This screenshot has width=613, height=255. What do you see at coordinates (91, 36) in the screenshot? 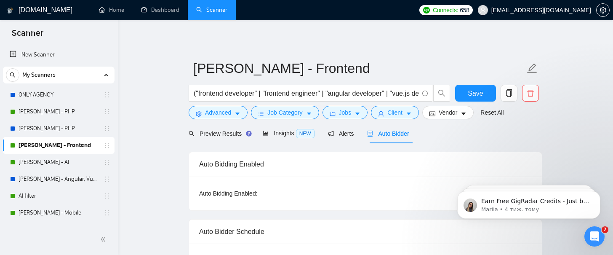
I see `p: Message from Mariia, sent 4 тиж. тому` at bounding box center [91, 36].